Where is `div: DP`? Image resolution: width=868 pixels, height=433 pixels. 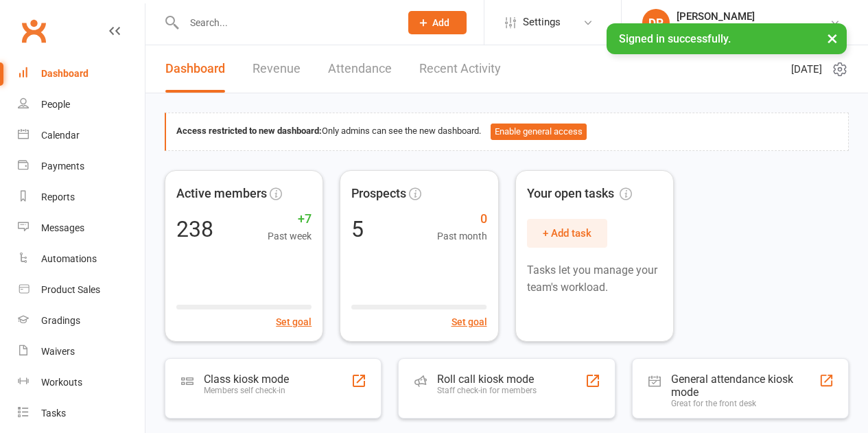
div: DP is located at coordinates (656, 23).